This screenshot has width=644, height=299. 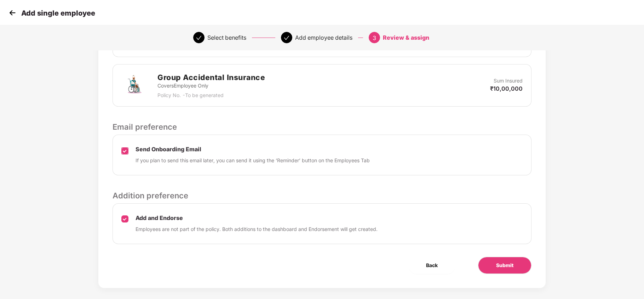 I want to click on p: Addition preference, so click(x=322, y=196).